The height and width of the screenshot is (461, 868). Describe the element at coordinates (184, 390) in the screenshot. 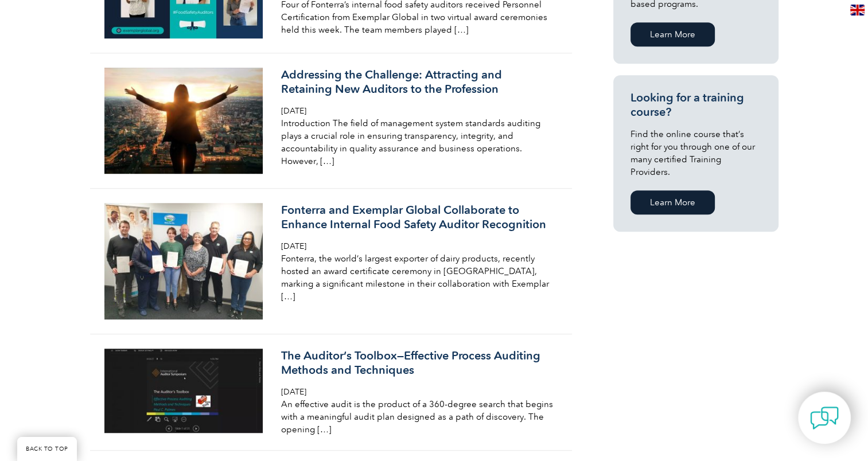

I see `img: 687455384-900x480-1-300x160.jpg` at that location.